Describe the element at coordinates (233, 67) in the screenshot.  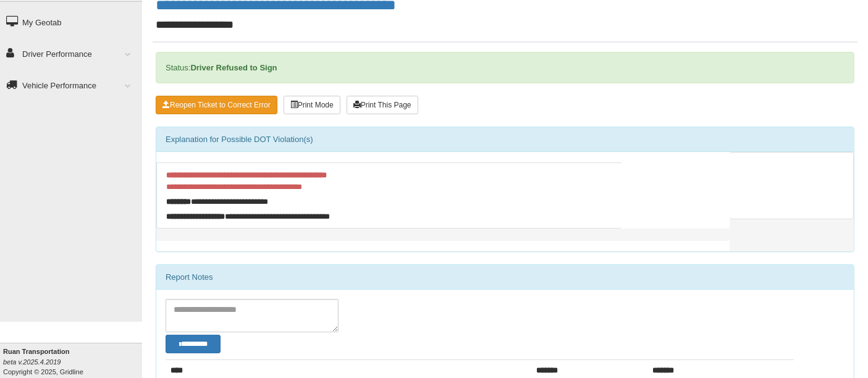
I see `strong: Driver Refused to Sign` at that location.